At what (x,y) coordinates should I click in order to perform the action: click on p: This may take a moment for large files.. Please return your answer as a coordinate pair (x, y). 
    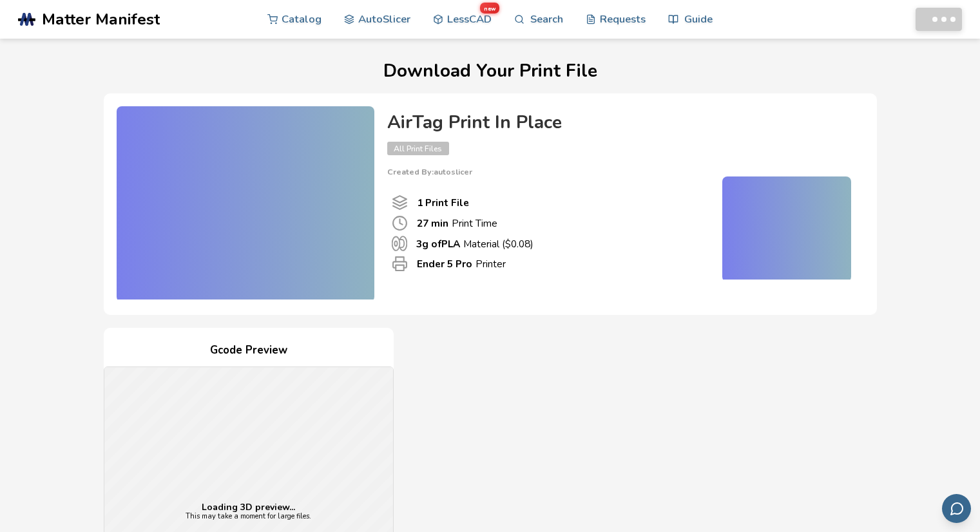
    Looking at the image, I should click on (248, 517).